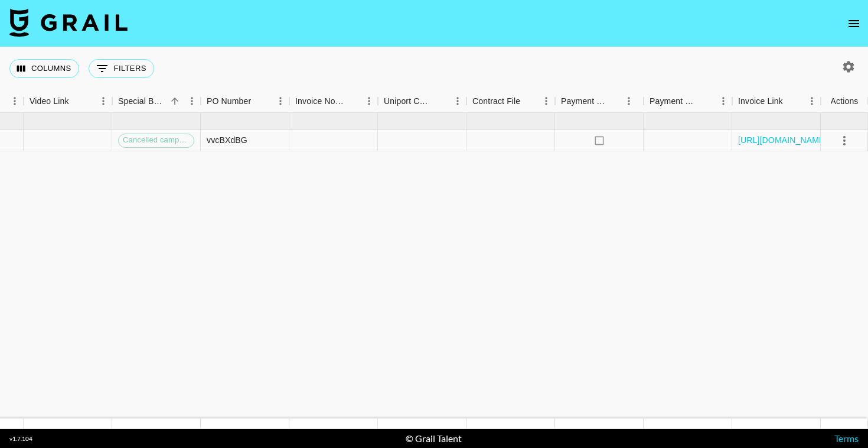  What do you see at coordinates (434, 439) in the screenshot?
I see `div: © Grail Talent` at bounding box center [434, 439].